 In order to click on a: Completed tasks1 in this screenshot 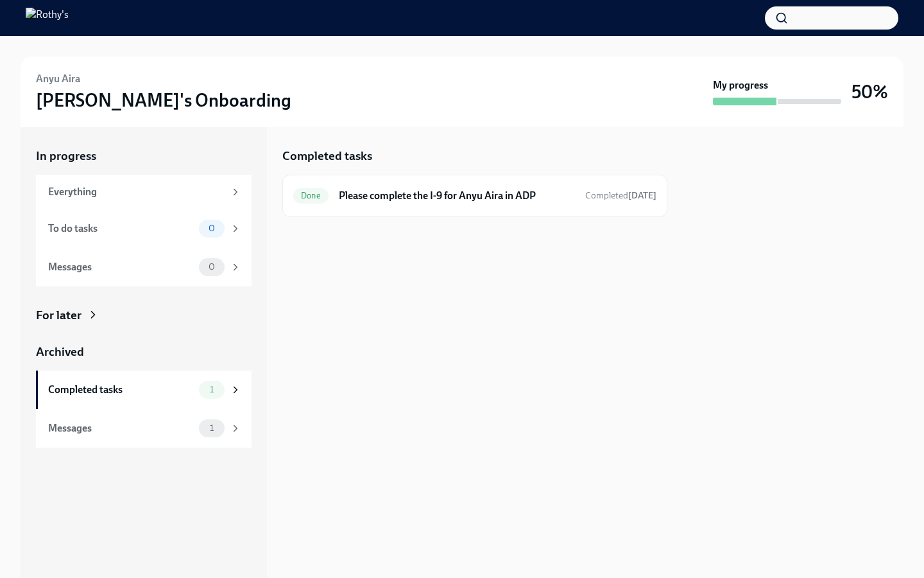, I will do `click(144, 390)`.